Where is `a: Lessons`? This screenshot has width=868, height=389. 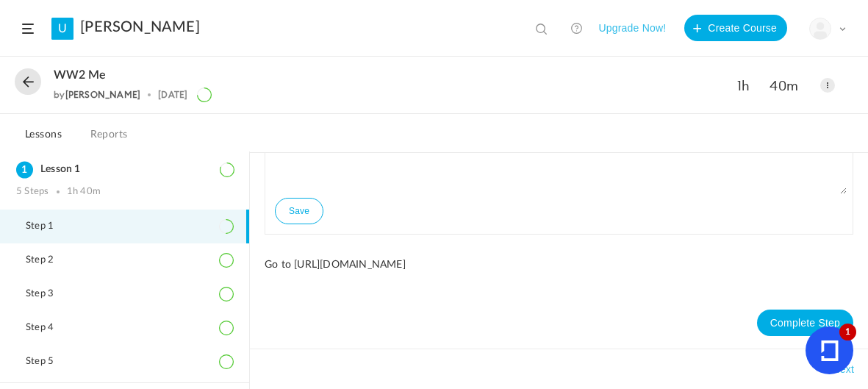
a: Lessons is located at coordinates (43, 139).